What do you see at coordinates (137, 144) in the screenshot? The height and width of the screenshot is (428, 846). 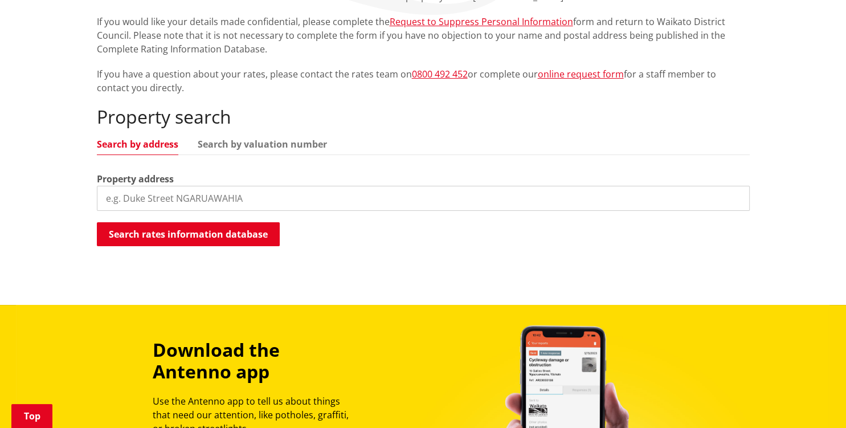 I see `a: Search by address` at bounding box center [137, 144].